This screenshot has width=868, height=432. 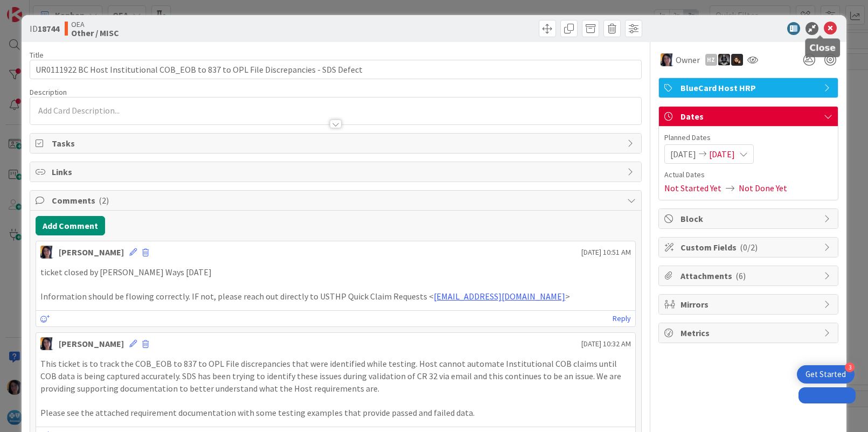 What do you see at coordinates (44, 28) in the screenshot?
I see `span: ID` at bounding box center [44, 28].